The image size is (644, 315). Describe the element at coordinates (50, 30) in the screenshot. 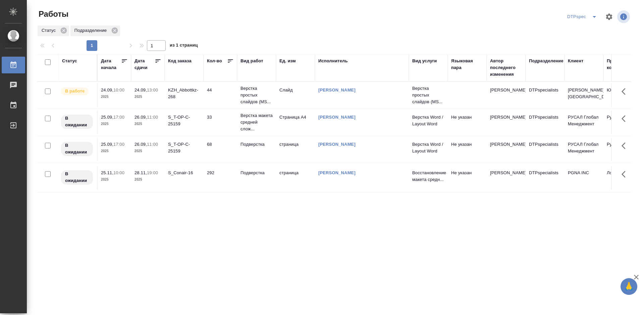

I see `p: Статус` at that location.